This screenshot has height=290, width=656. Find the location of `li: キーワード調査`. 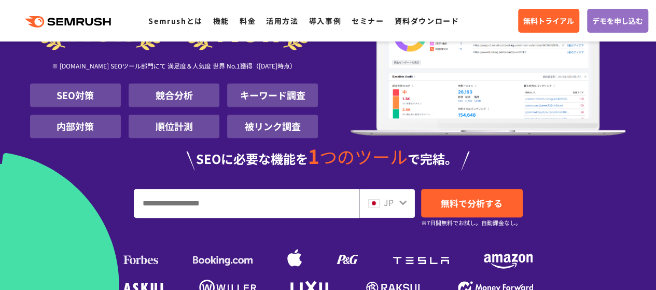

li: キーワード調査 is located at coordinates (272, 95).